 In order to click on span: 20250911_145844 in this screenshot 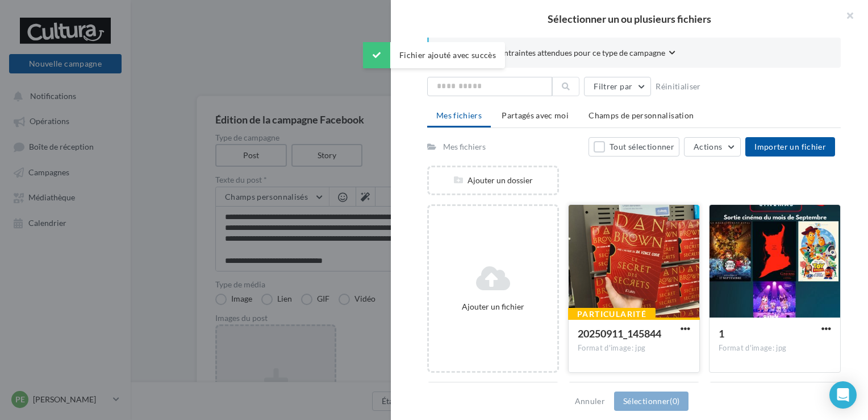, I will do `click(620, 333)`.